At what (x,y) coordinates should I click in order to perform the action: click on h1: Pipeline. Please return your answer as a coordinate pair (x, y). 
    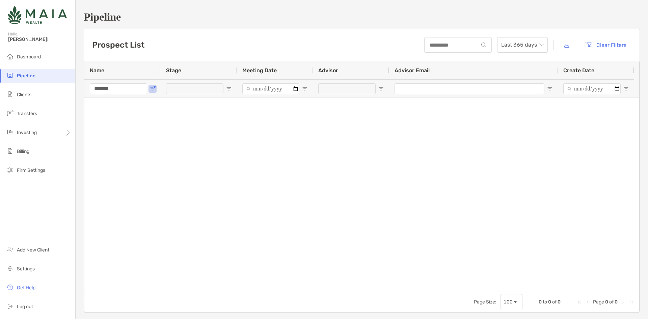
    Looking at the image, I should click on (362, 17).